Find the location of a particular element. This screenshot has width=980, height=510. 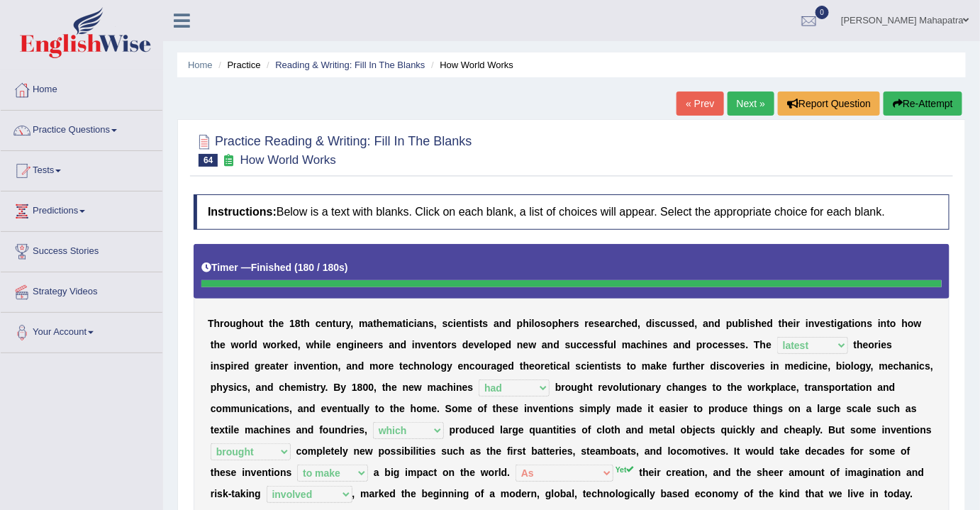

b: Finished is located at coordinates (272, 267).